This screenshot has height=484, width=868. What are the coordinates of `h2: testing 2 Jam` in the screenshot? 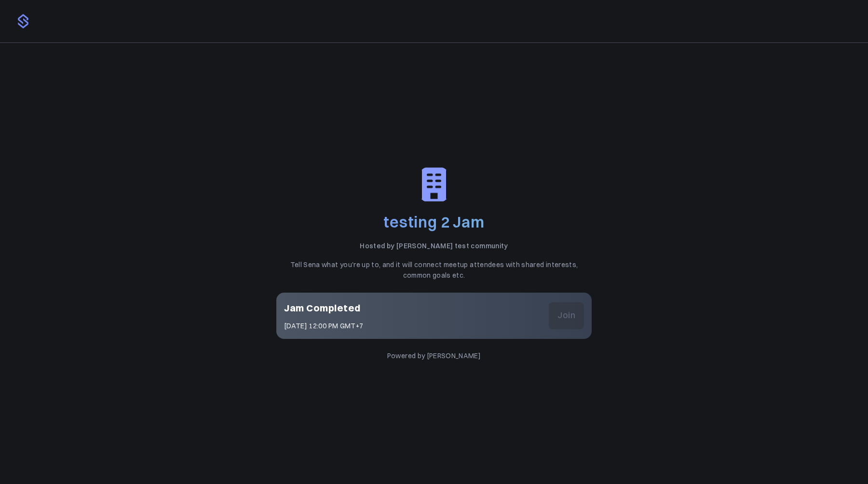 It's located at (434, 222).